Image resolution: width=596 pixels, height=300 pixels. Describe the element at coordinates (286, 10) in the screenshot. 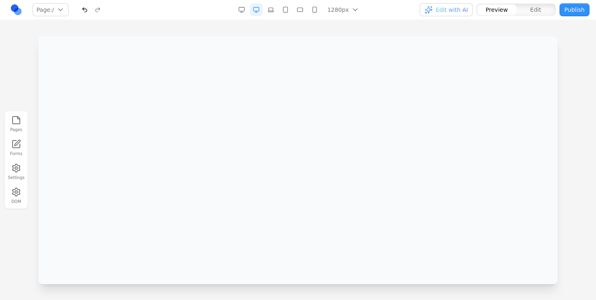

I see `button: Tablet` at that location.